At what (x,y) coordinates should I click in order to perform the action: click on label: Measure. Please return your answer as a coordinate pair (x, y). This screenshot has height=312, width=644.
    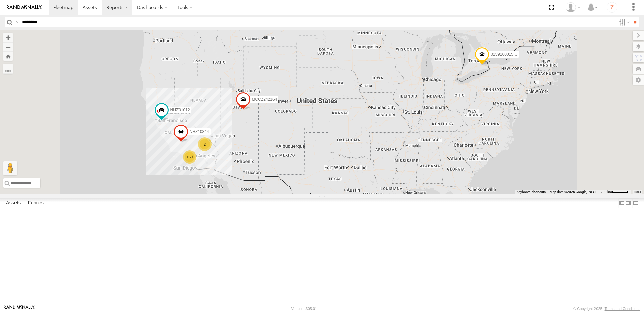
    Looking at the image, I should click on (8, 69).